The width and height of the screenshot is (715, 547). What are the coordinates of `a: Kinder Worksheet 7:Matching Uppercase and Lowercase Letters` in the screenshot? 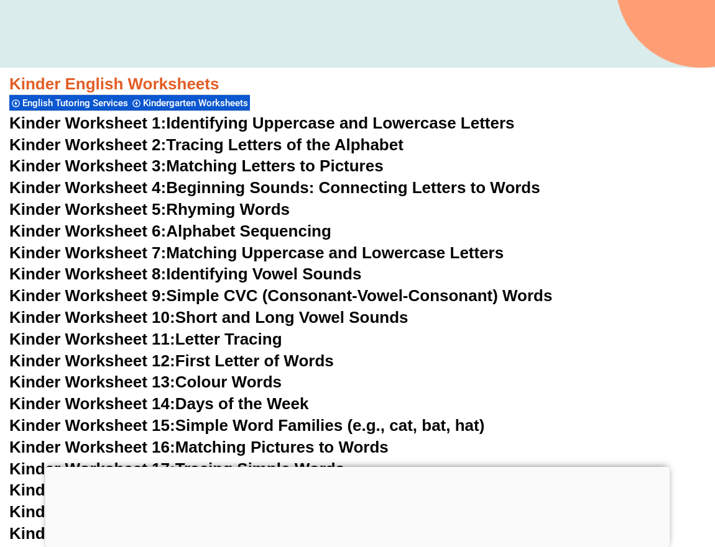 It's located at (256, 253).